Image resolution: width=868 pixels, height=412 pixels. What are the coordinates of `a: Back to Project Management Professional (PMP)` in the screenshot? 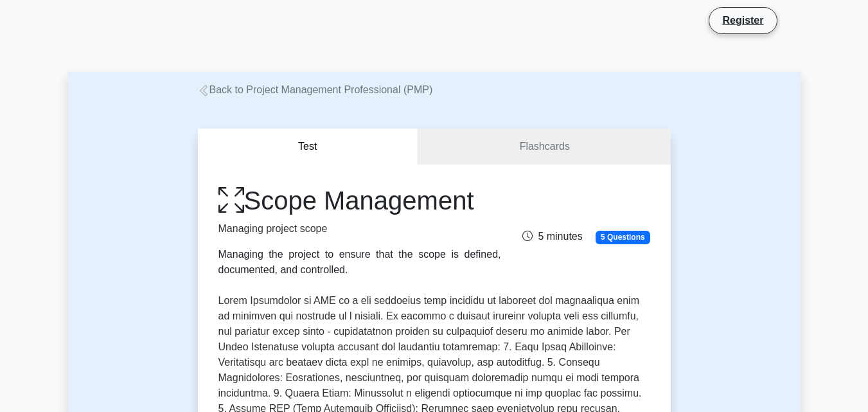 It's located at (315, 89).